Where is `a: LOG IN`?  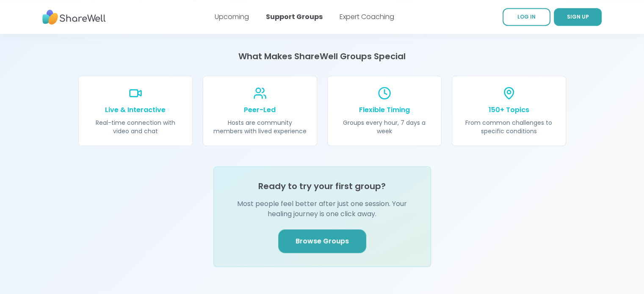
a: LOG IN is located at coordinates (526, 17).